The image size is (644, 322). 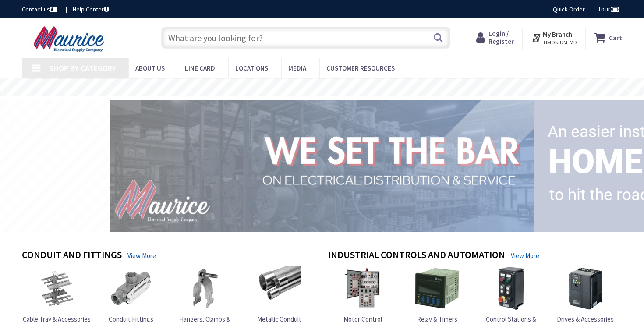 What do you see at coordinates (609, 38) in the screenshot?
I see `a: Cart` at bounding box center [609, 38].